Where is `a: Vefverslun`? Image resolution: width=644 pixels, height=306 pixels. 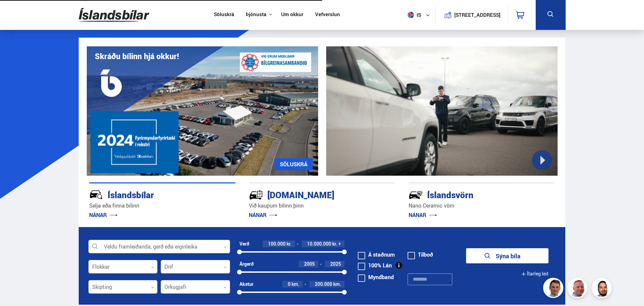 a: Vefverslun is located at coordinates (327, 15).